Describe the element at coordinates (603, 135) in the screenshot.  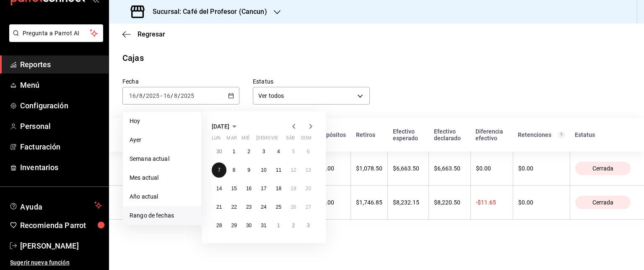
I see `div: Estatus` at that location.